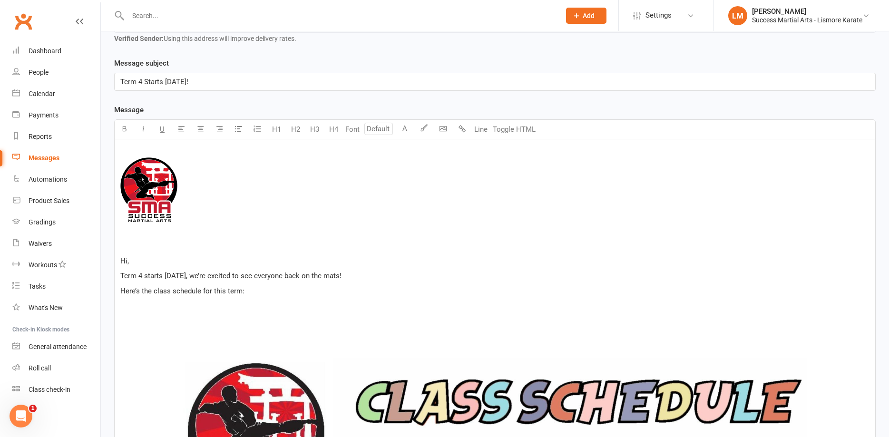 The image size is (889, 437). Describe the element at coordinates (56, 347) in the screenshot. I see `a: General attendance kiosk mode` at that location.